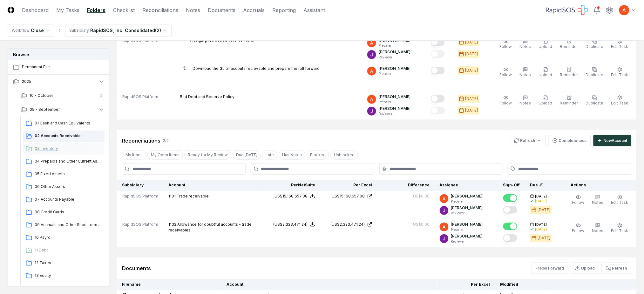 Image resolution: width=644 pixels, height=294 pixels. Describe the element at coordinates (68, 161) in the screenshot. I see `span: 04 Prepaids and Other Current Assets` at that location.